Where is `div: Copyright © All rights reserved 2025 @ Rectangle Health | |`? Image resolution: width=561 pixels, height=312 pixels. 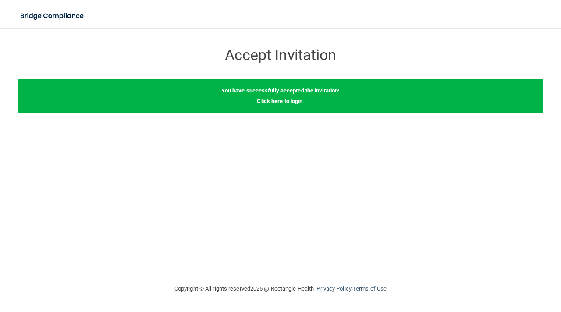
div: Copyright © All rights reserved 2025 @ Rectangle Health | | is located at coordinates (281, 289).